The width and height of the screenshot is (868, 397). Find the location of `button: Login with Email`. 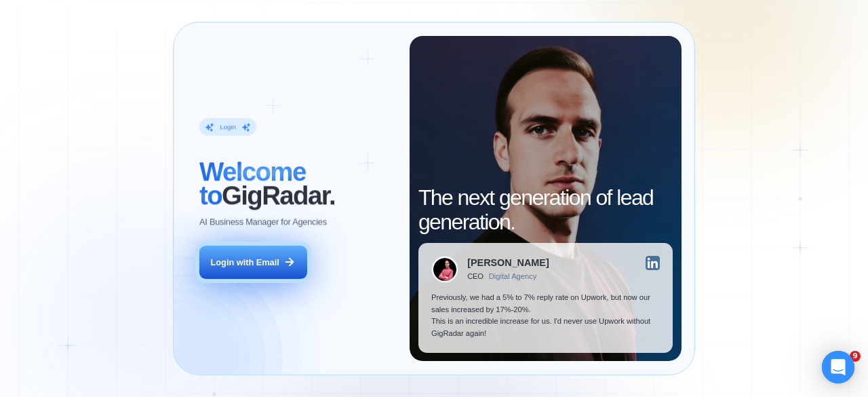

button: Login with Email is located at coordinates (253, 263).